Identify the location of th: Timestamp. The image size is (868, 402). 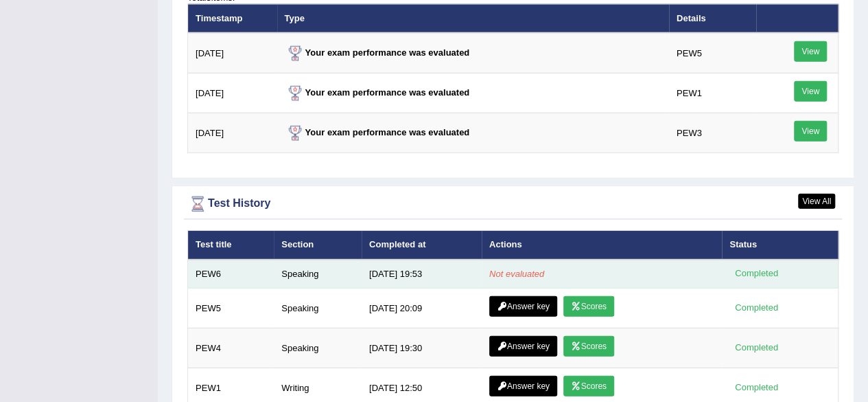
(233, 19).